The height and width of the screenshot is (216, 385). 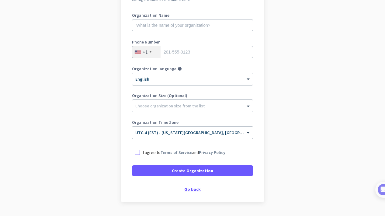 What do you see at coordinates (145, 52) in the screenshot?
I see `div: +1` at bounding box center [145, 52].